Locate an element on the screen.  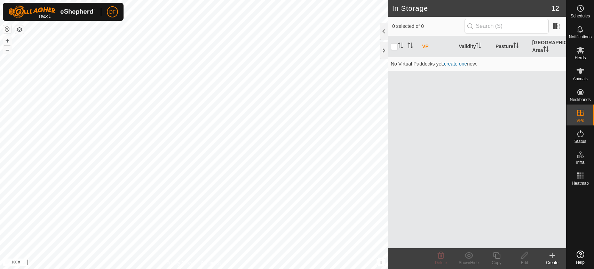
span: Infra is located at coordinates (580, 162).